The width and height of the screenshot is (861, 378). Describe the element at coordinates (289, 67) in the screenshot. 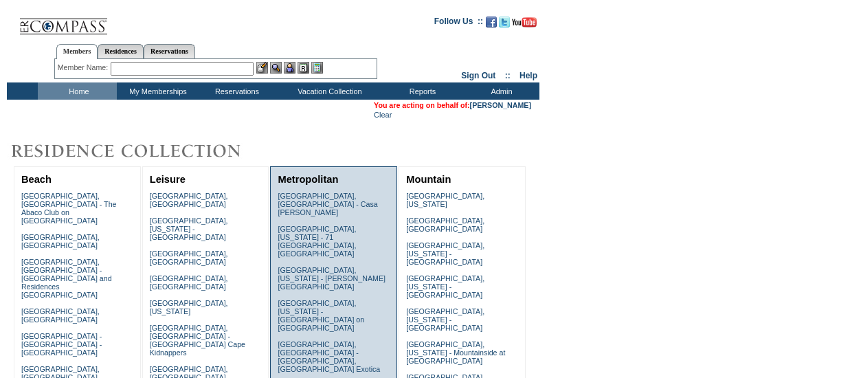

I see `img: Impersonate` at that location.